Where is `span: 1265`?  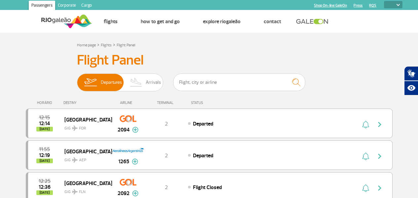
span: 1265 is located at coordinates (124, 161).